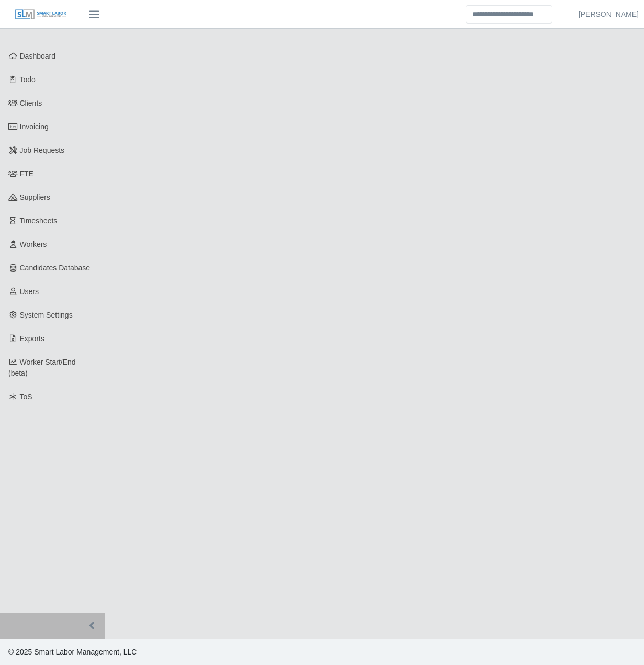 This screenshot has width=644, height=665. What do you see at coordinates (28, 80) in the screenshot?
I see `span: Todo` at bounding box center [28, 80].